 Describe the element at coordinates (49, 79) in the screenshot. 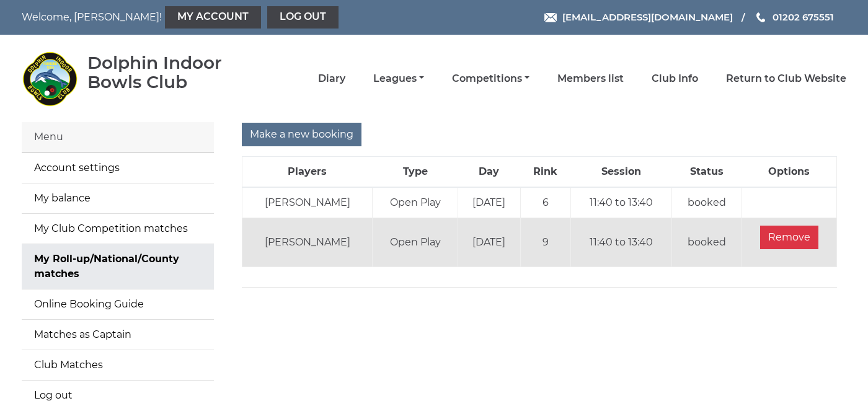

I see `img: Dolphin Indoor Bowls Club` at that location.